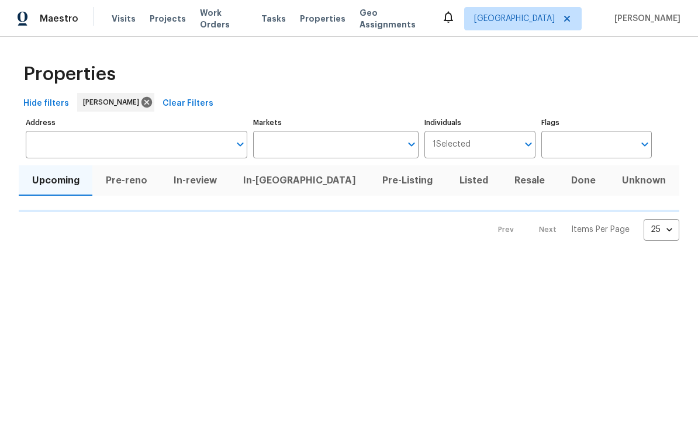 Image resolution: width=698 pixels, height=423 pixels. I want to click on span: In-review, so click(195, 181).